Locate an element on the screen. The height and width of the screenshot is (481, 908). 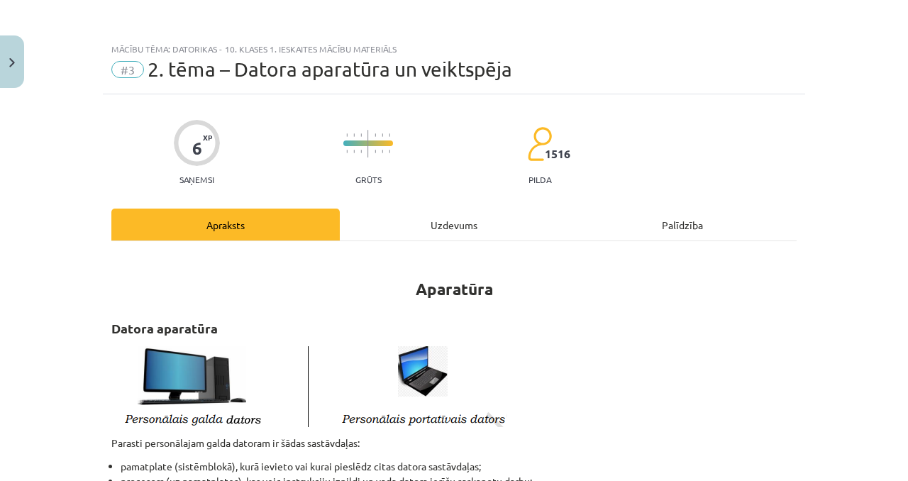
div: Apraksts is located at coordinates (225, 224).